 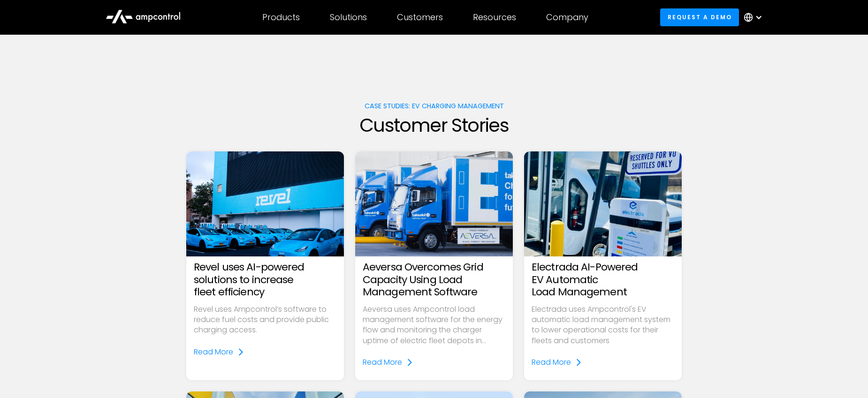 I want to click on h3: Aeversa Overcomes Grid Capacity Using Load Management Software, so click(x=434, y=279).